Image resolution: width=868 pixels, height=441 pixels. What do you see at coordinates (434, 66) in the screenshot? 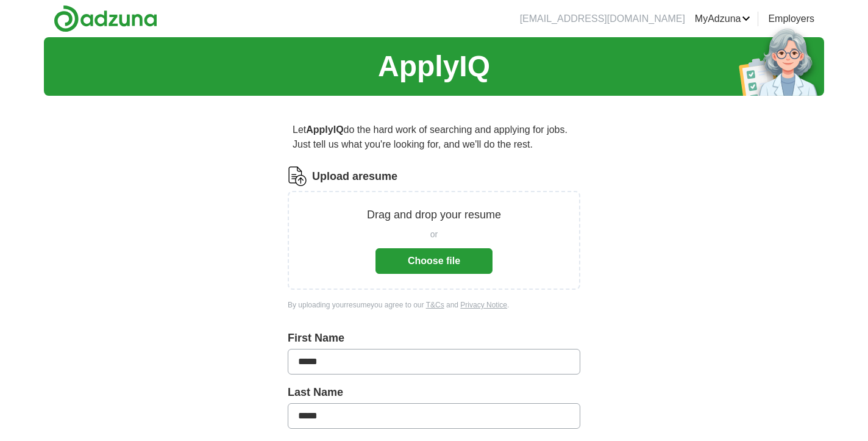
I see `h1: ApplyIQ` at bounding box center [434, 66].